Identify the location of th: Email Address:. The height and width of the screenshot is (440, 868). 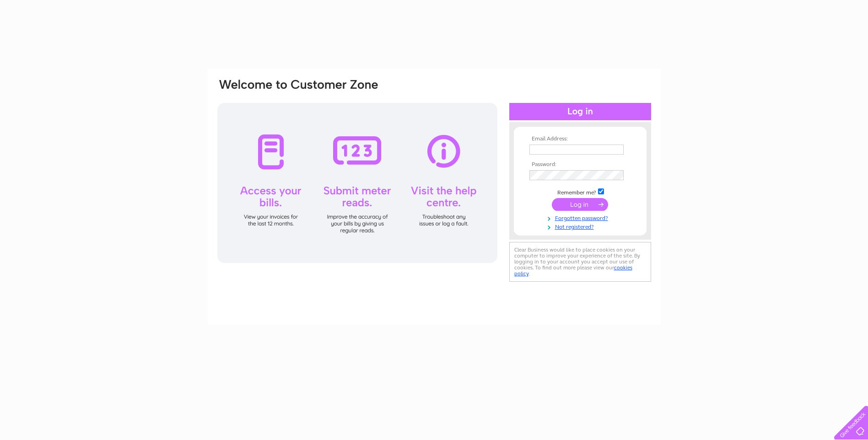
(580, 139).